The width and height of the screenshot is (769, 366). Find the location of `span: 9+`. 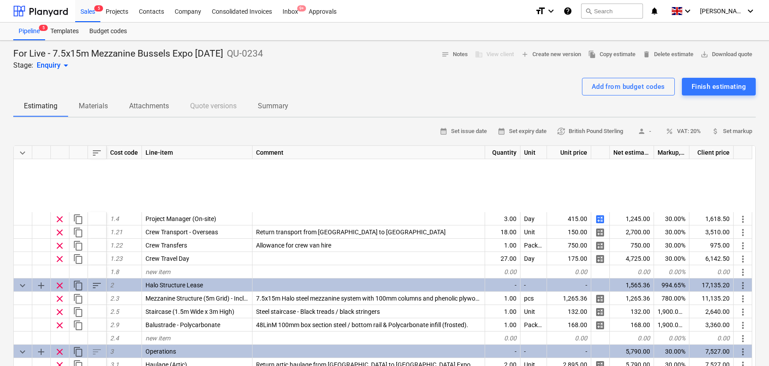

span: 9+ is located at coordinates (301, 8).